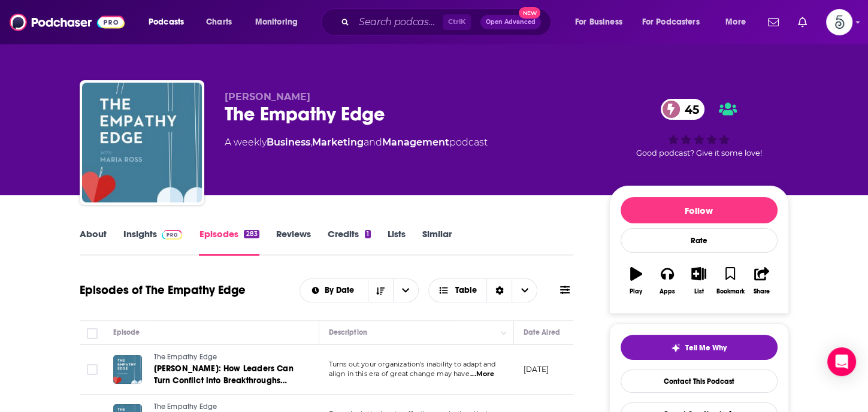 The image size is (868, 412). What do you see at coordinates (229, 241) in the screenshot?
I see `a: Episodes283` at bounding box center [229, 241].